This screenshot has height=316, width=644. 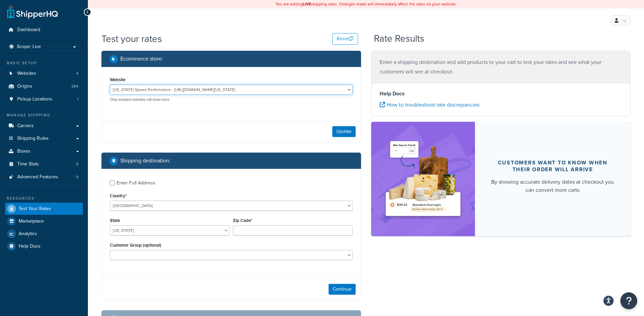 What do you see at coordinates (307, 4) in the screenshot?
I see `b: LIVE` at bounding box center [307, 4].